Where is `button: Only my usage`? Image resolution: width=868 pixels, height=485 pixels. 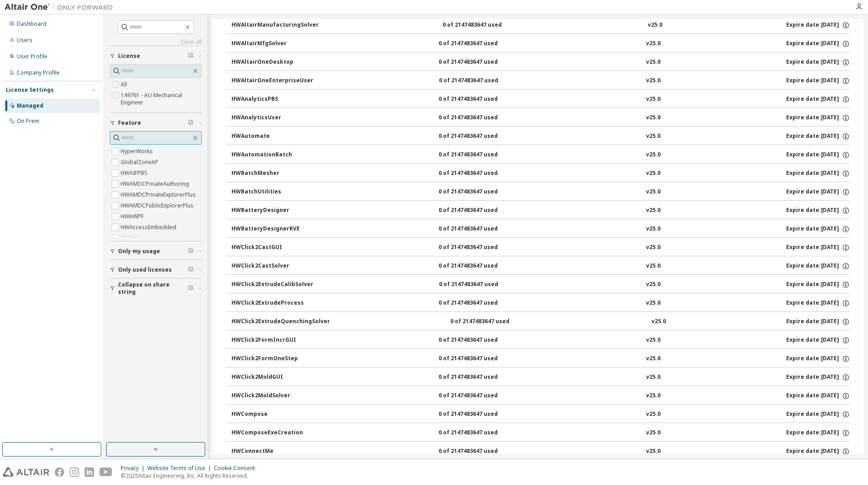 button: Only my usage is located at coordinates (155, 251).